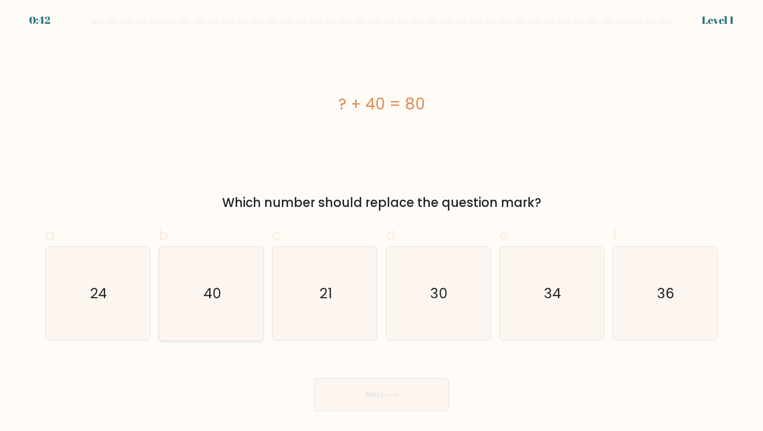 This screenshot has width=763, height=431. Describe the element at coordinates (382, 203) in the screenshot. I see `div: Which number should replace the question mark?` at that location.